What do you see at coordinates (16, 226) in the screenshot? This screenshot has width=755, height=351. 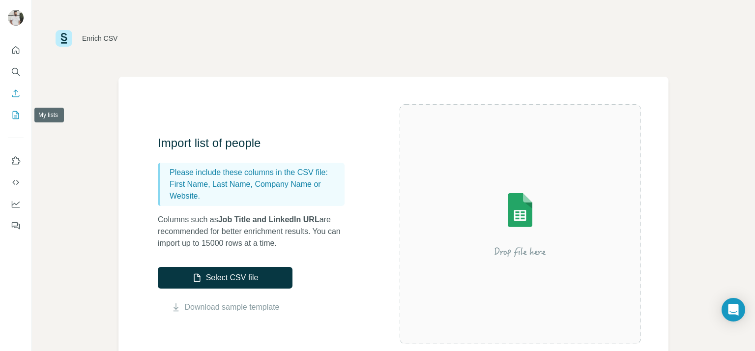 I see `button: Feedback` at bounding box center [16, 226].